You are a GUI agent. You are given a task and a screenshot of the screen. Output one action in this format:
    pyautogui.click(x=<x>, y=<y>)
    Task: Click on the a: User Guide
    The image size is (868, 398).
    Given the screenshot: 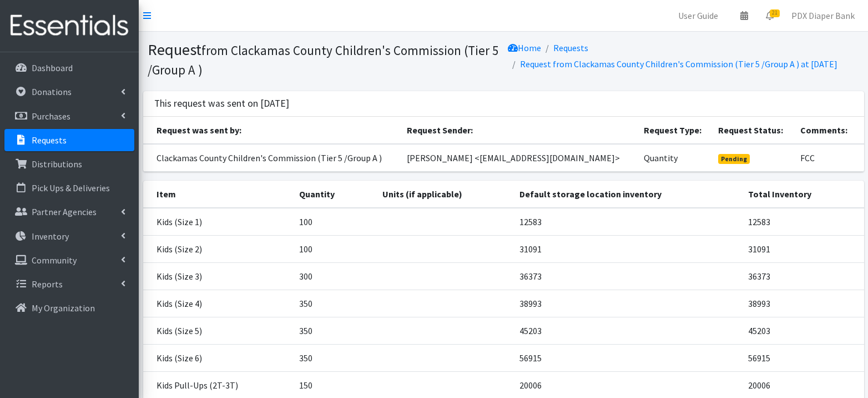 What is the action you would take?
    pyautogui.click(x=698, y=16)
    